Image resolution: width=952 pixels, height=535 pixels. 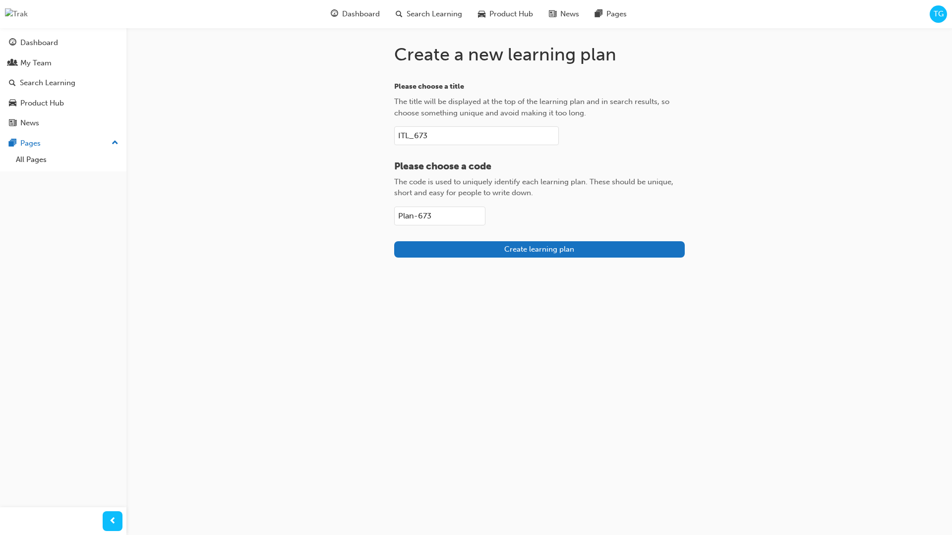 What do you see at coordinates (569, 14) in the screenshot?
I see `span: News` at bounding box center [569, 14].